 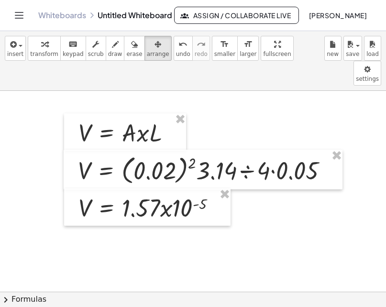 What do you see at coordinates (372, 54) in the screenshot?
I see `span: load` at bounding box center [372, 54].